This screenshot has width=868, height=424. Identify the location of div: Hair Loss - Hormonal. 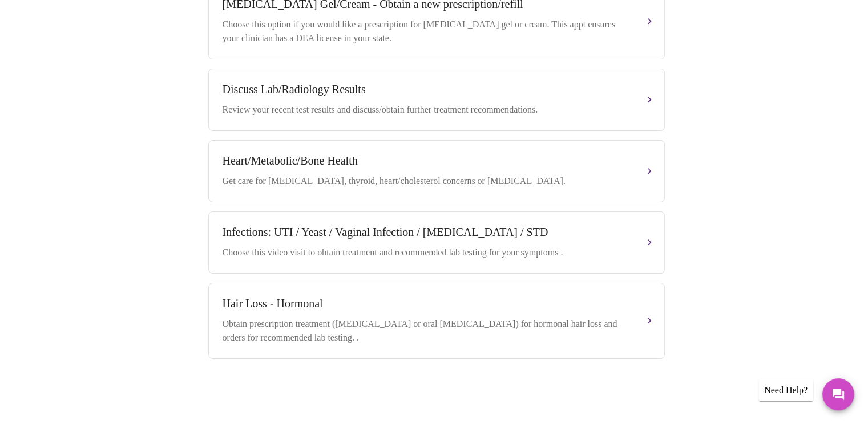
(426, 303).